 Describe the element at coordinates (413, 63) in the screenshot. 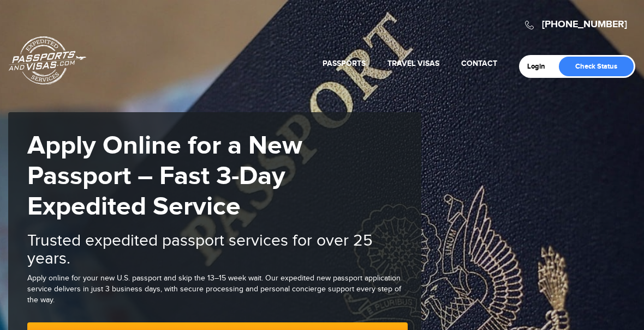

I see `a: Travel Visas` at that location.